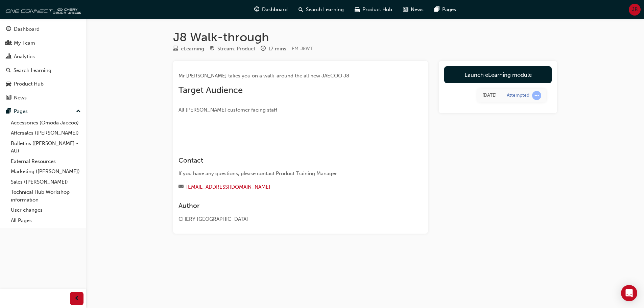 Image resolution: width=644 pixels, height=308 pixels. Describe the element at coordinates (175, 49) in the screenshot. I see `span: learningResourceType_ELEARNING-icon` at that location.